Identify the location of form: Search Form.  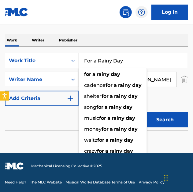
(96, 92).